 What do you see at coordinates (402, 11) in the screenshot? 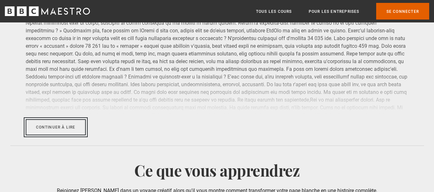
I see `a: Se connecter` at bounding box center [402, 11].